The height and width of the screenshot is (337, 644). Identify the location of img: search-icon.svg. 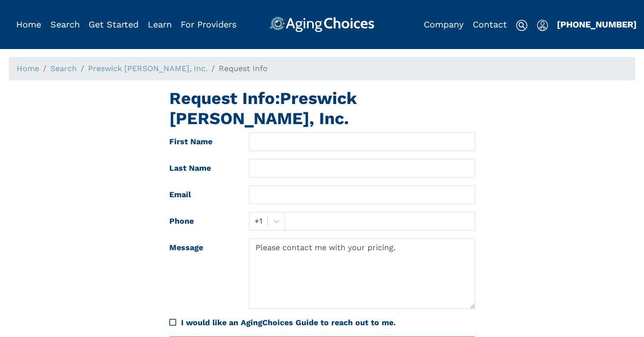
(522, 25).